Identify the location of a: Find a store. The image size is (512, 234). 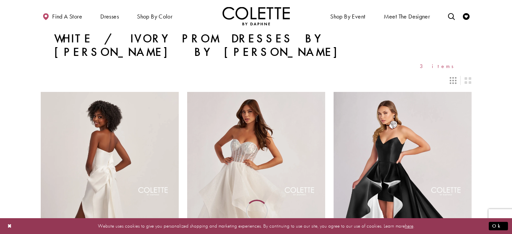
(62, 16).